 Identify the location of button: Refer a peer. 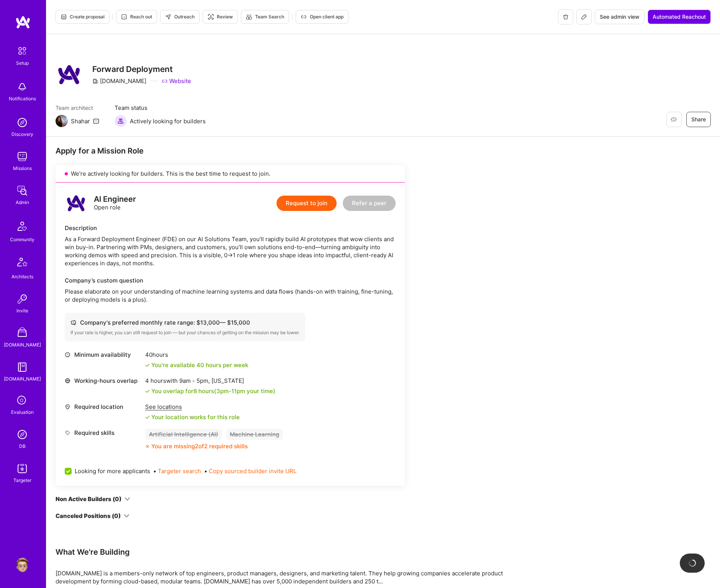
(369, 203).